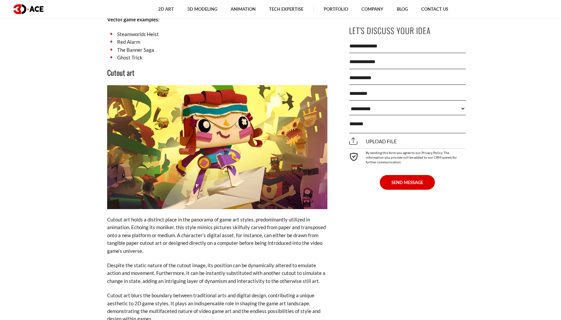 The image size is (561, 320). What do you see at coordinates (28, 9) in the screenshot?
I see `img: logo dark` at bounding box center [28, 9].